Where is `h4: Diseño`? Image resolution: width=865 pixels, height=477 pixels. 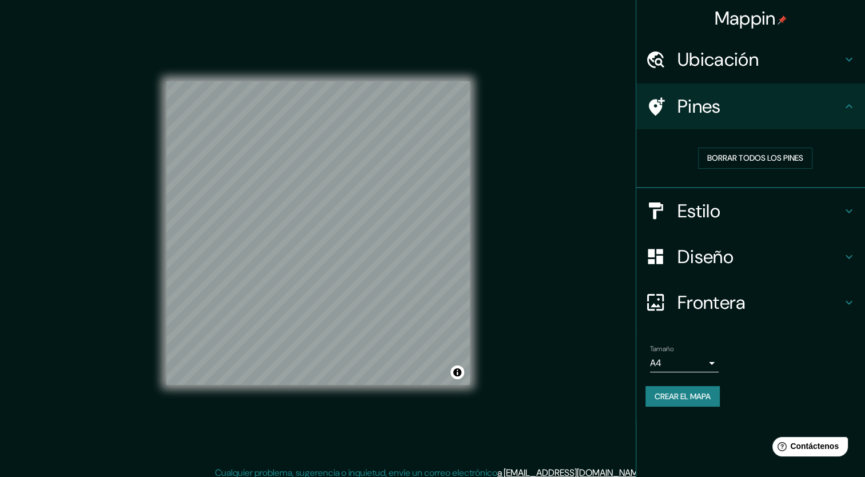 h4: Diseño is located at coordinates (760, 257).